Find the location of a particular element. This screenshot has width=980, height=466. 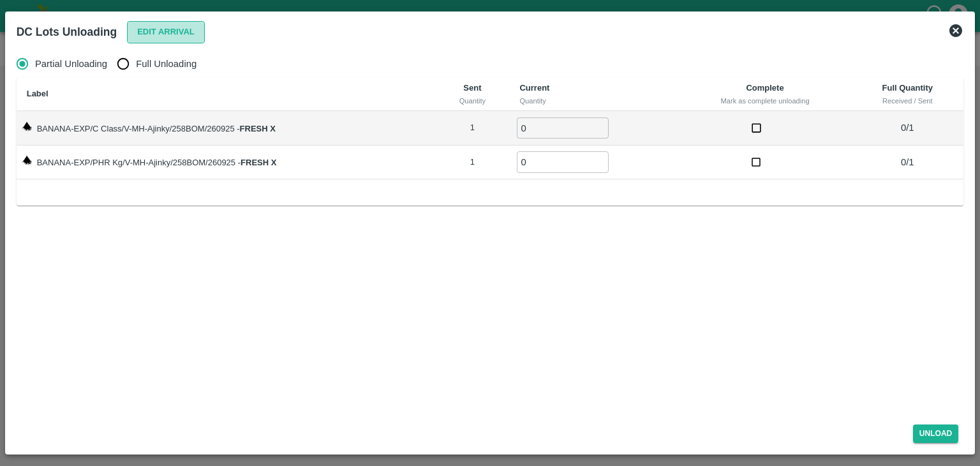

b: DC Lots Unloading is located at coordinates (67, 32).